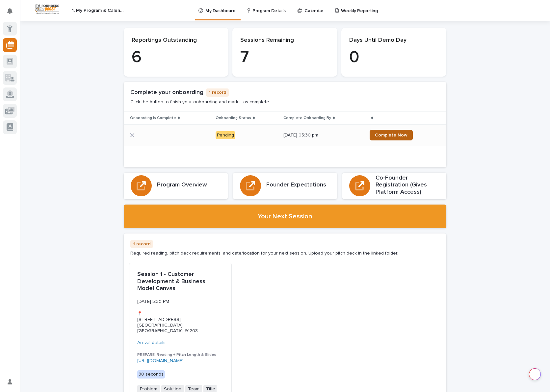 The width and height of the screenshot is (550, 392). I want to click on h2: Your Next Session, so click(285, 216).